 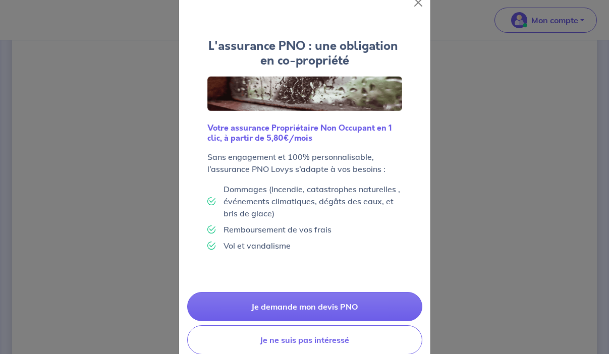 I want to click on p: Remboursement de vos frais, so click(x=277, y=230).